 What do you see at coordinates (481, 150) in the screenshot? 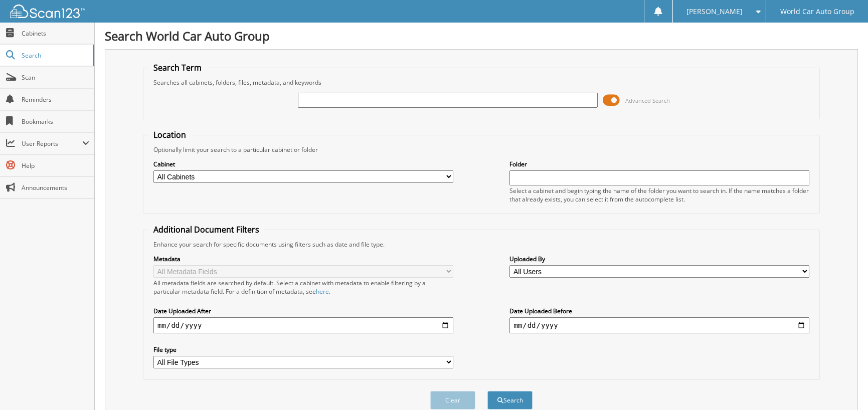
I see `div: Optionally limit your search to a particular cabinet or folder` at bounding box center [481, 150].